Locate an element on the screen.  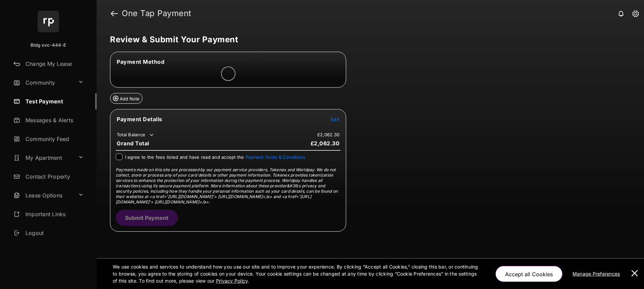
p: Bldg xvc-444-E is located at coordinates (48, 45).